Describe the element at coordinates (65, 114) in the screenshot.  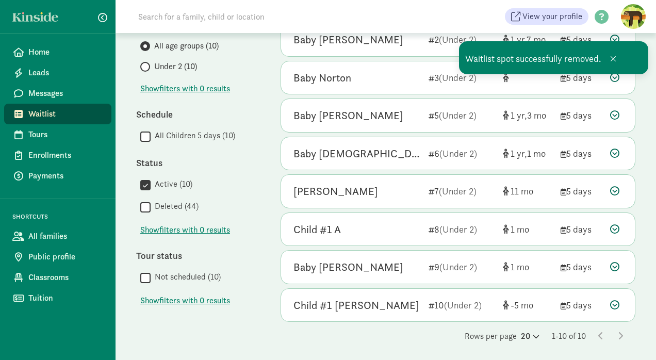
I see `span: Waitlist` at that location.